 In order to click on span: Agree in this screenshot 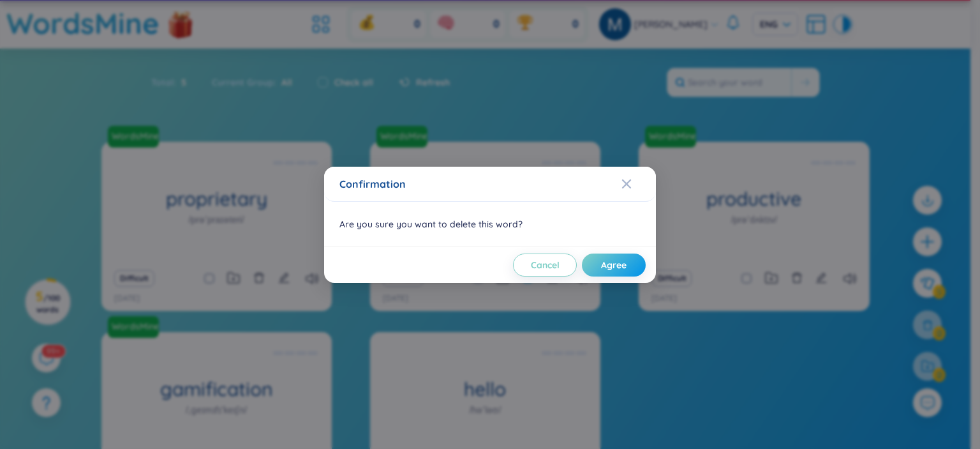, I will do `click(613, 265)`.